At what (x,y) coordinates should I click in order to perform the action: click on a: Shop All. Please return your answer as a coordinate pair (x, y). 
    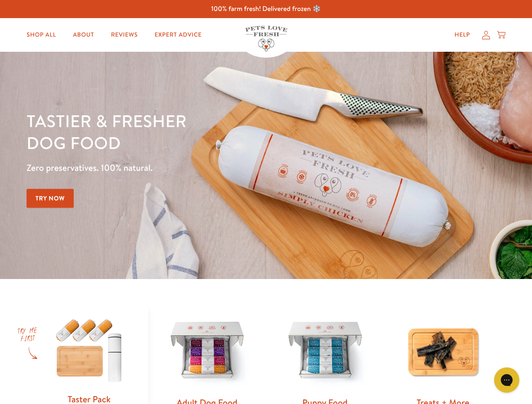
    Looking at the image, I should click on (41, 35).